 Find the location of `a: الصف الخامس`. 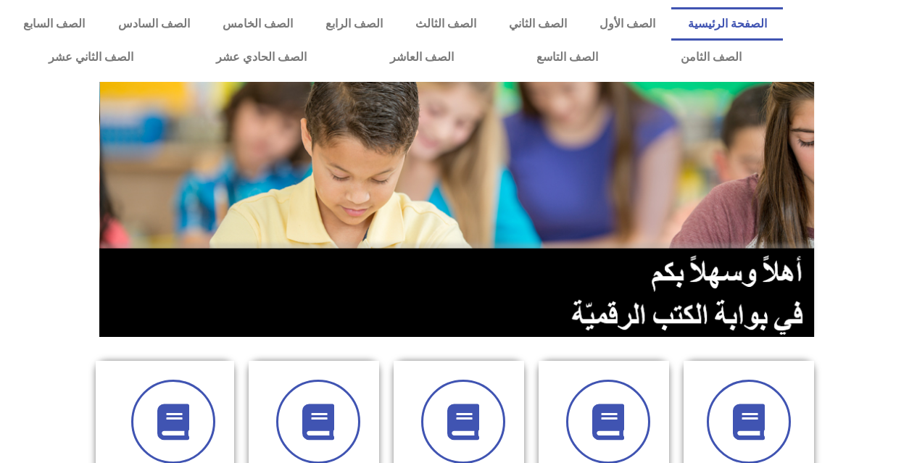

a: الصف الخامس is located at coordinates (257, 24).